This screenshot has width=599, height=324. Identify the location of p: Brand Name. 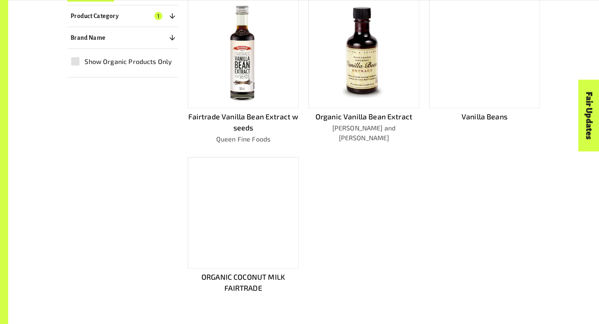
(88, 38).